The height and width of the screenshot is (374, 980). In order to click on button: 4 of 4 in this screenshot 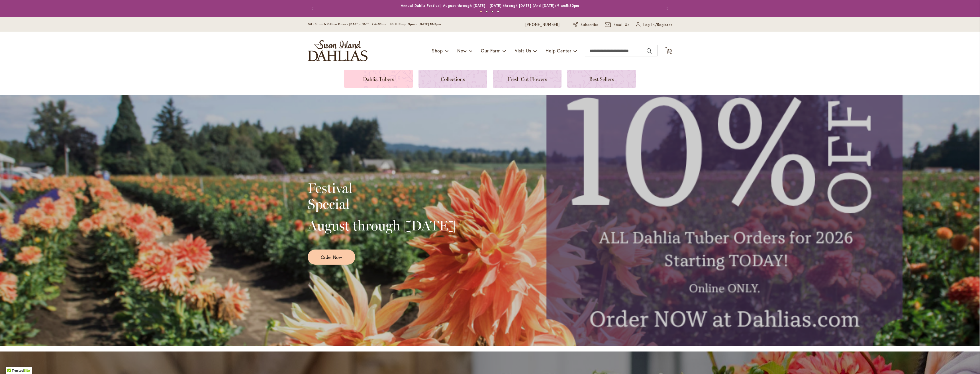, I will do `click(498, 12)`.